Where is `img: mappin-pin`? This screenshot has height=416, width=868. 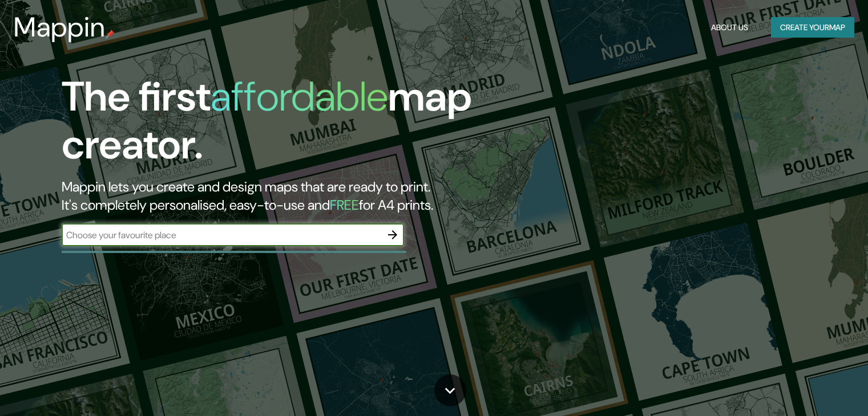
img: mappin-pin is located at coordinates (110, 34).